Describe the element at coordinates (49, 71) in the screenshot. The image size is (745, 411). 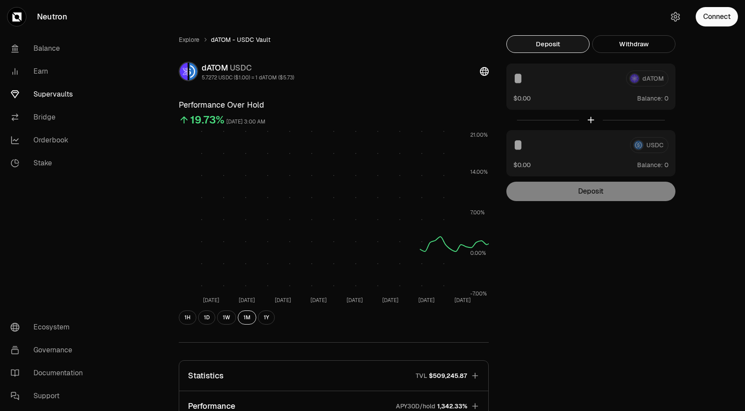
I see `a: Earn` at that location.